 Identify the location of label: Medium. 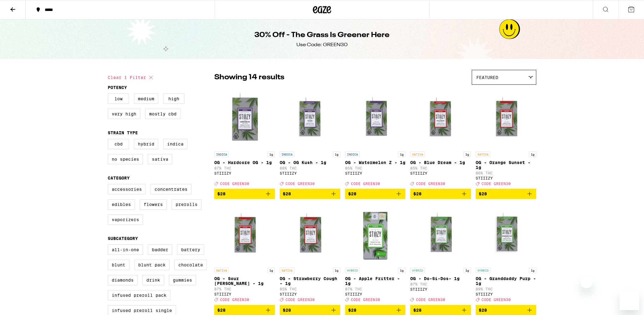
(146, 99).